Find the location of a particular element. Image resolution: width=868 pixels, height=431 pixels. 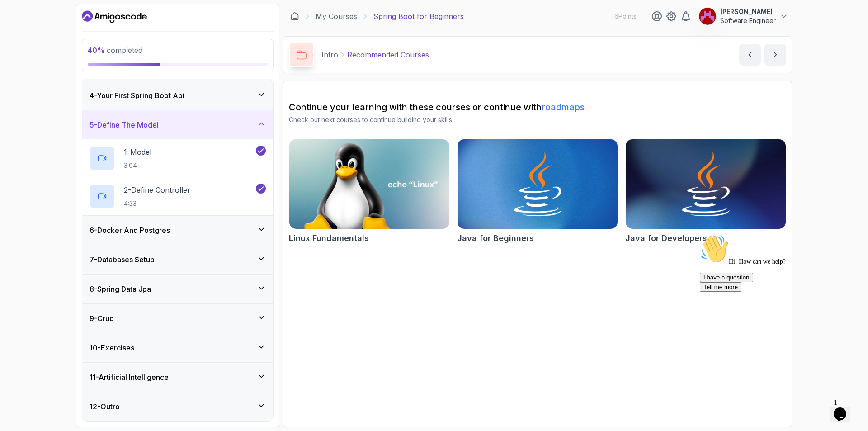

button: 10-Exercises is located at coordinates (178, 348).